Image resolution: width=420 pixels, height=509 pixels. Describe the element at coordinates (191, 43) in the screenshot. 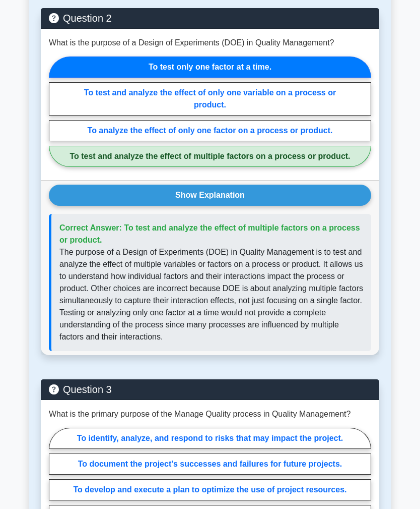

I see `p: What is the purpose of a Design of Experiments (DOE) in Quality Management?` at that location.